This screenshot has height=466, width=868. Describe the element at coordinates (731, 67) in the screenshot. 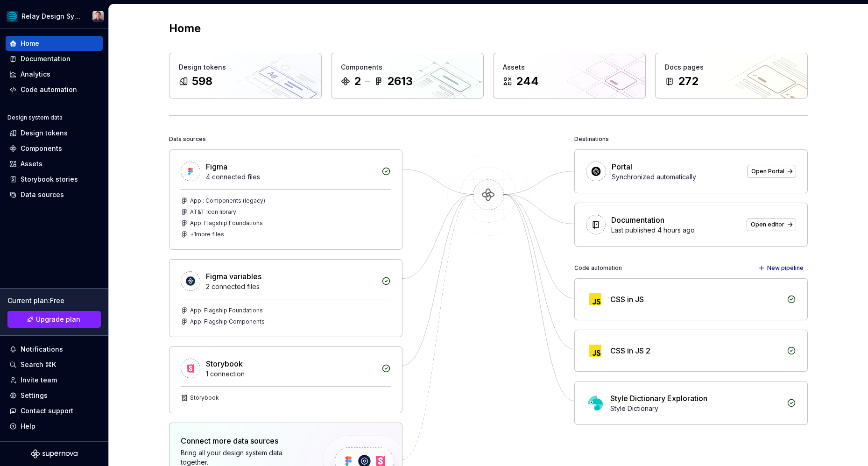

I see `div: Docs pages` at that location.